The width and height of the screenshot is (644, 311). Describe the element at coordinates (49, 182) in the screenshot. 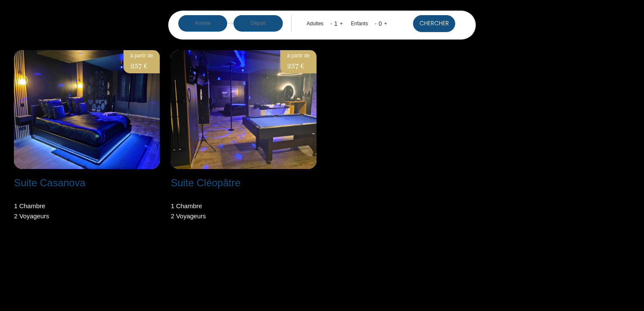

I see `h2: Suite Casanova` at that location.